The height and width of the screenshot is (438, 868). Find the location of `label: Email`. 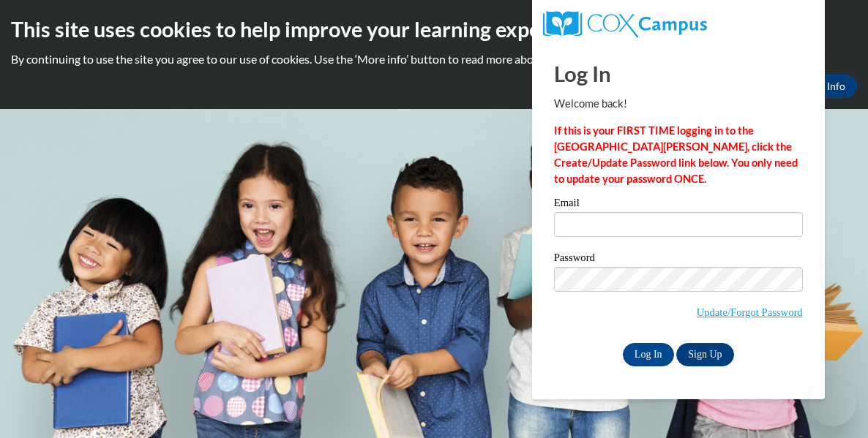

label: Email is located at coordinates (678, 205).